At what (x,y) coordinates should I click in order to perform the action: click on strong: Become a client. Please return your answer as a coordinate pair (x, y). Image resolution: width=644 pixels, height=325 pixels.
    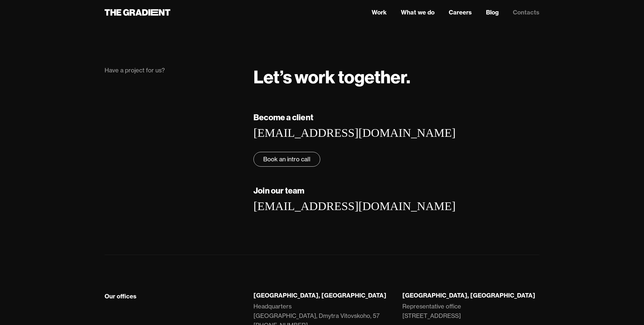
    Looking at the image, I should click on (284, 117).